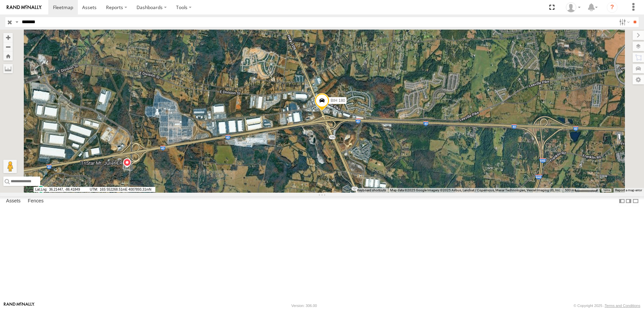 The height and width of the screenshot is (309, 644). What do you see at coordinates (35, 201) in the screenshot?
I see `label: Fences` at bounding box center [35, 201].